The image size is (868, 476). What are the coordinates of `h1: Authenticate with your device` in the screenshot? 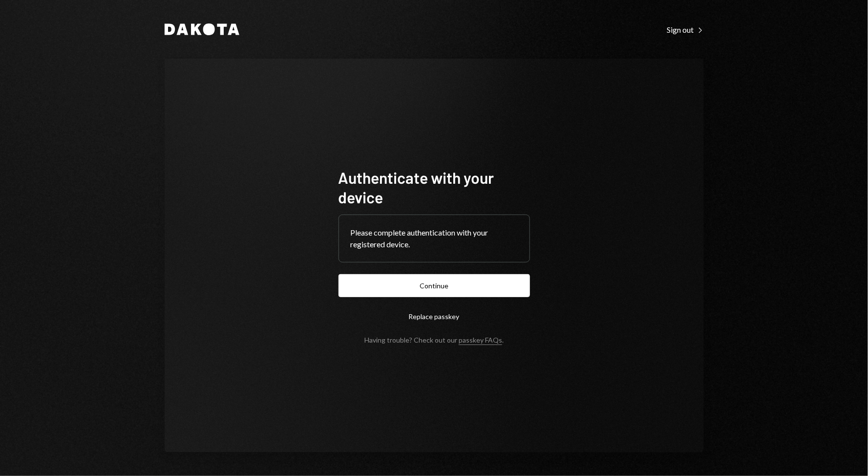 It's located at (434, 187).